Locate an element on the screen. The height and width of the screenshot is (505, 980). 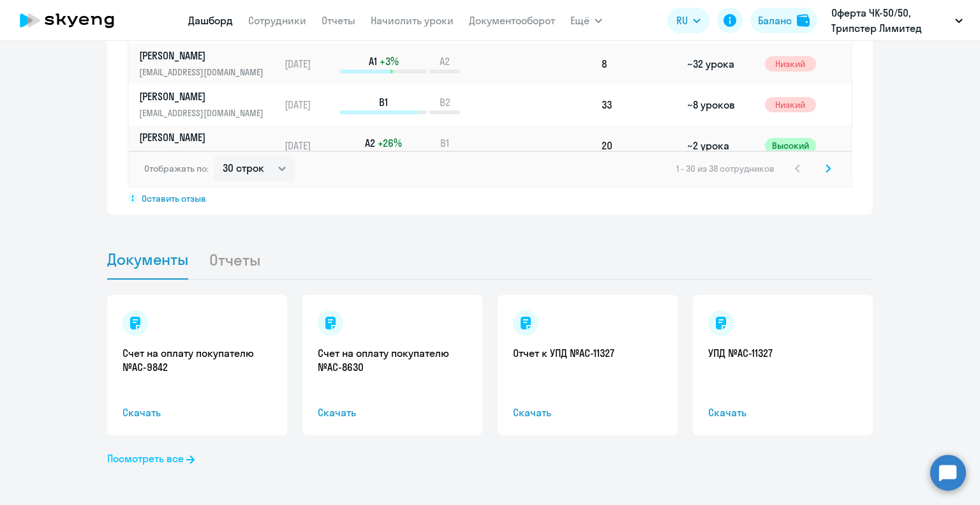
p: Оферта ЧК-50/50, Трипстер Лимитед is located at coordinates (891, 21).